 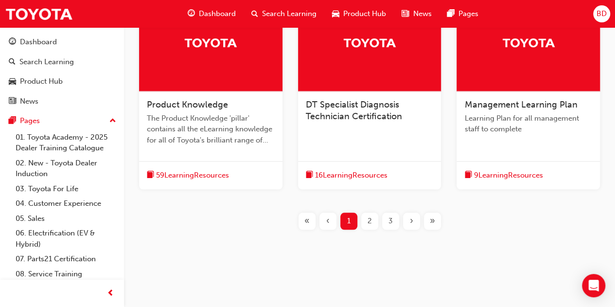 I want to click on span: The Product Knowledge 'pillar' contains all the eLearning knowledge for all of Toyota's brilliant..., so click(x=211, y=129).